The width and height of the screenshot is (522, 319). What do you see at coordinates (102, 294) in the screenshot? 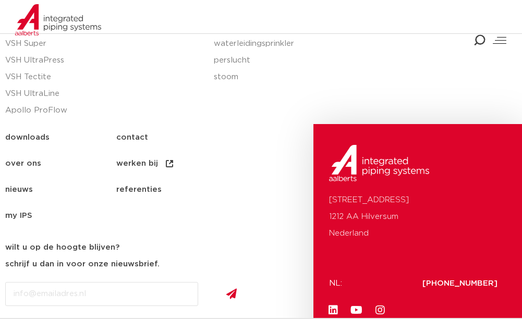
I see `input: info@emailadres.nl` at bounding box center [102, 294].